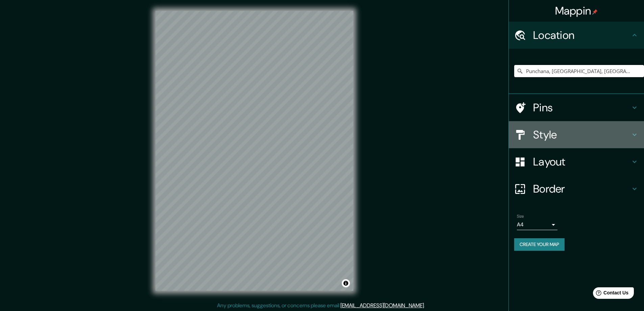 The width and height of the screenshot is (644, 311). What do you see at coordinates (537, 225) in the screenshot?
I see `div: A4` at bounding box center [537, 225].